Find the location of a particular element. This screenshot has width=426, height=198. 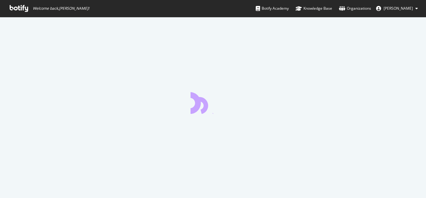

div: Knowledge Base is located at coordinates (314, 8).